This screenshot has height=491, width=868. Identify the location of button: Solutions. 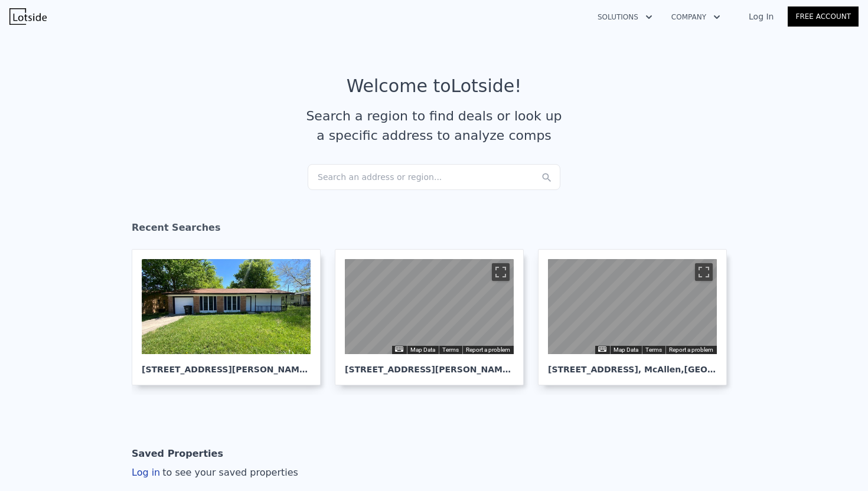
(625, 17).